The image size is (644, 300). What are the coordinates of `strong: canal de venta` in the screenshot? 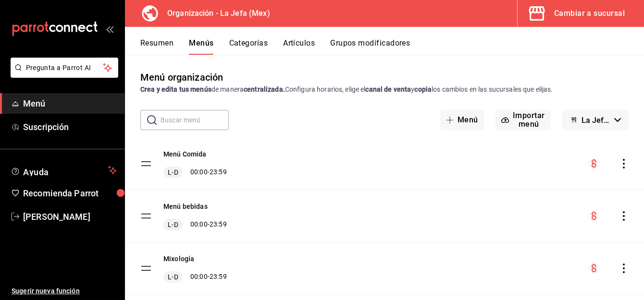 It's located at (388, 90).